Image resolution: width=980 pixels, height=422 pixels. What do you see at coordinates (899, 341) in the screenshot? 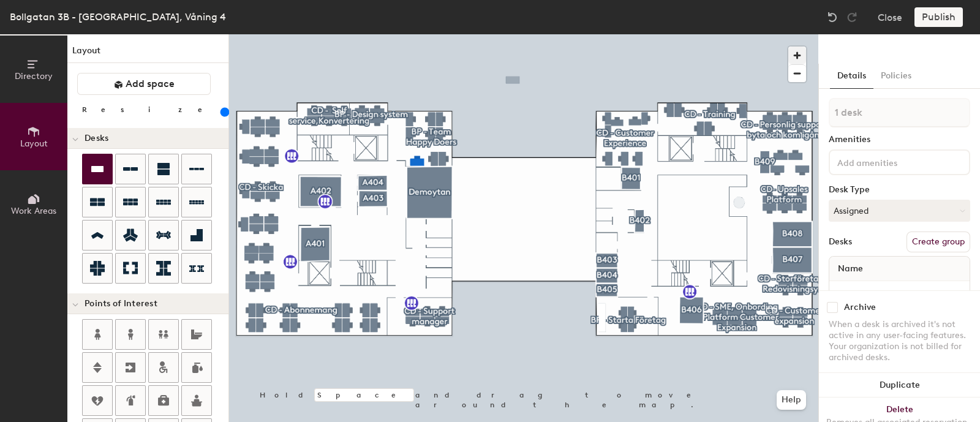
I see `div: When a desk is archived it's not active in any user-facing features. Your organization is not bil...` at bounding box center [899, 341].